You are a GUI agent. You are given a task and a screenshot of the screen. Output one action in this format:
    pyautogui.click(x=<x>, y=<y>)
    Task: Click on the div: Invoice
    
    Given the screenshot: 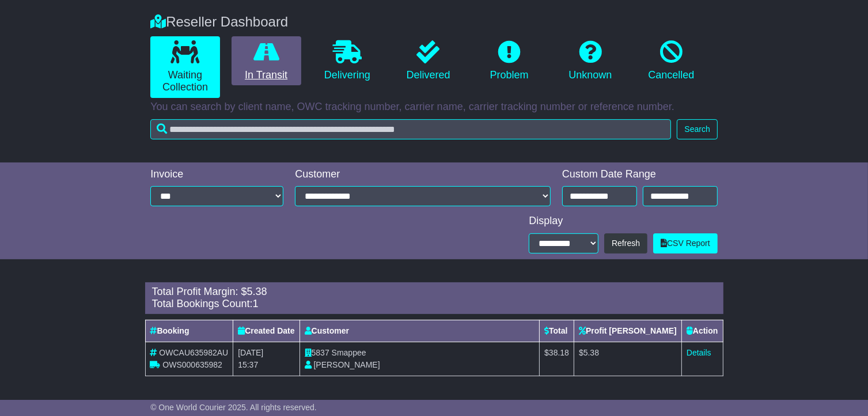 What is the action you would take?
    pyautogui.click(x=216, y=175)
    